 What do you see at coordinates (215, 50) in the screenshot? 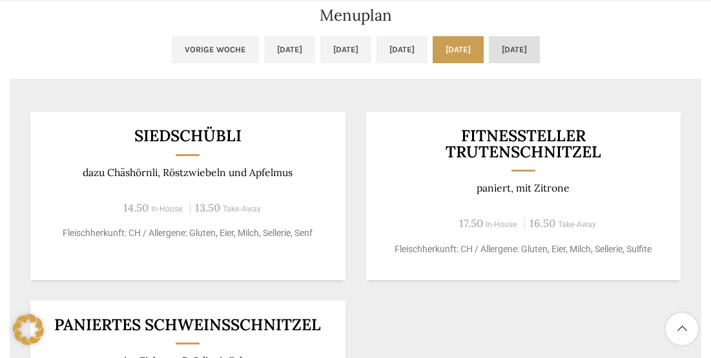
I see `a: Vorige Woche` at bounding box center [215, 50].